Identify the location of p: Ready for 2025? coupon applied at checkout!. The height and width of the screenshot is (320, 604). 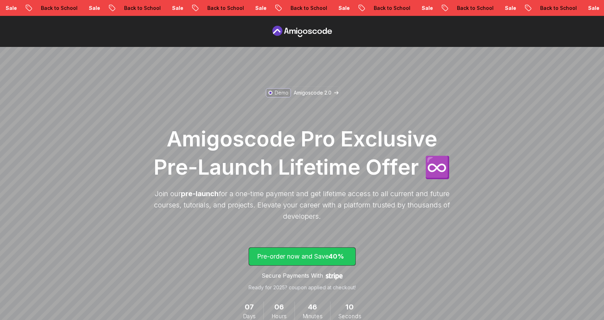
(302, 288).